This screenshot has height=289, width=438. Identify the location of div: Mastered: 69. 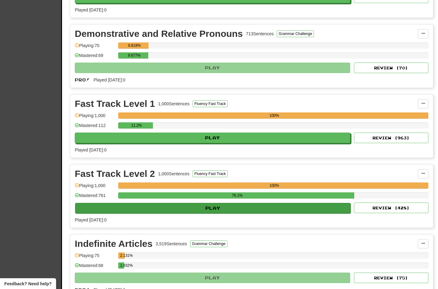
(95, 57).